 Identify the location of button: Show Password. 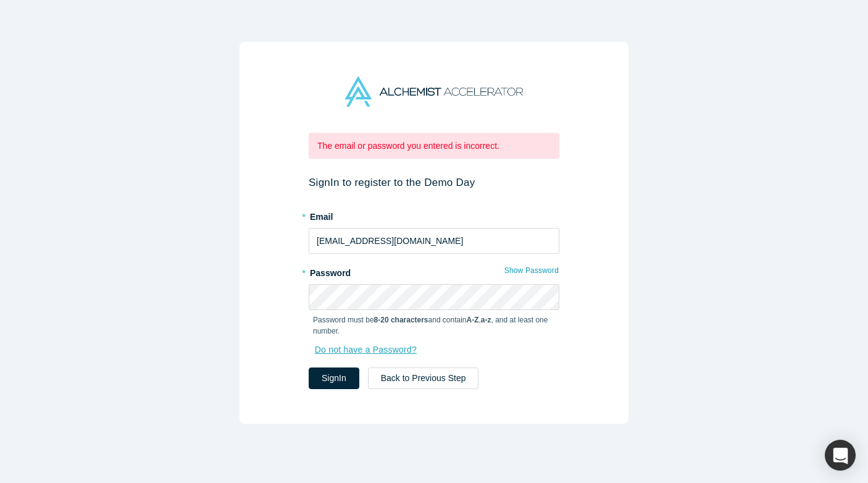
(532, 270).